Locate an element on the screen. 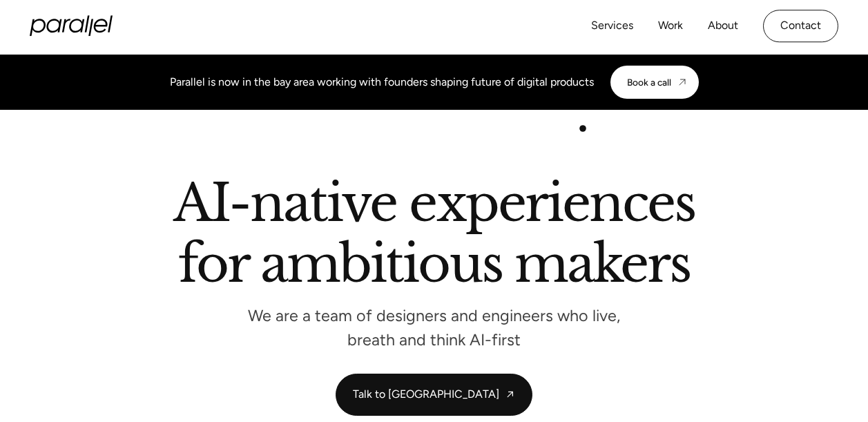  a: Contact is located at coordinates (800, 25).